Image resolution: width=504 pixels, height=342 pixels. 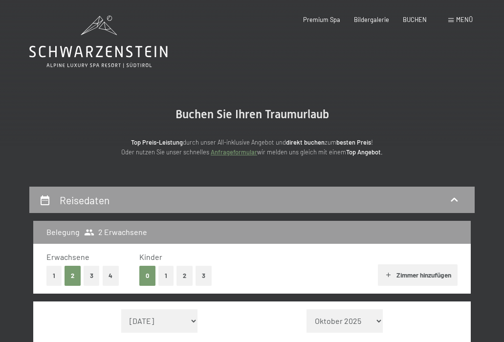 What do you see at coordinates (151, 257) in the screenshot?
I see `span: Kinder` at bounding box center [151, 257].